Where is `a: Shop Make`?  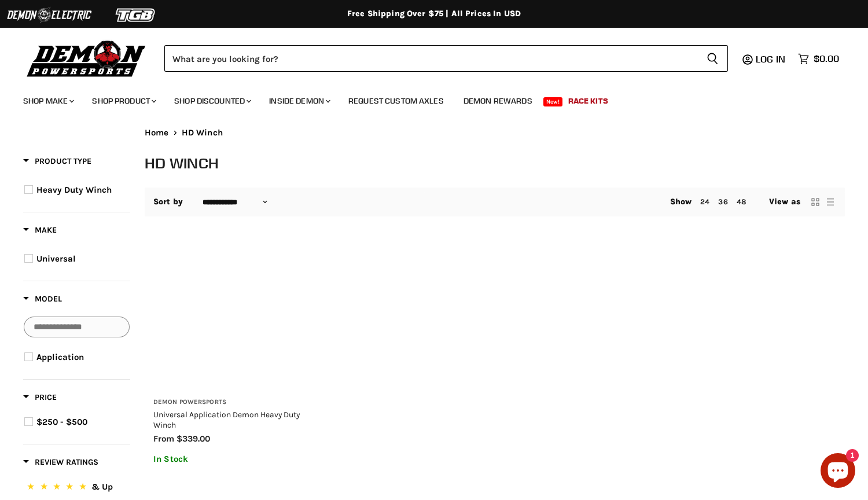
a: Shop Make is located at coordinates (47, 101).